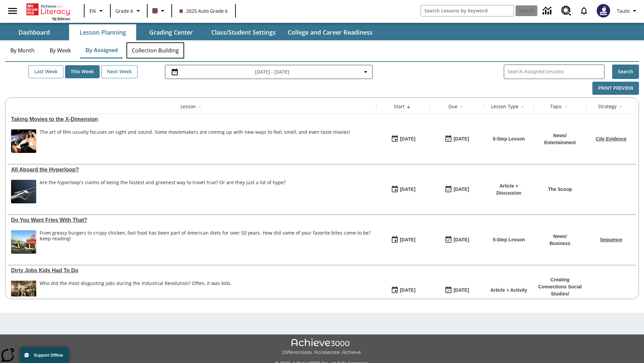 This screenshot has height=363, width=644. I want to click on button: 11/30/25: Last day the lesson can be accessed, so click(457, 290).